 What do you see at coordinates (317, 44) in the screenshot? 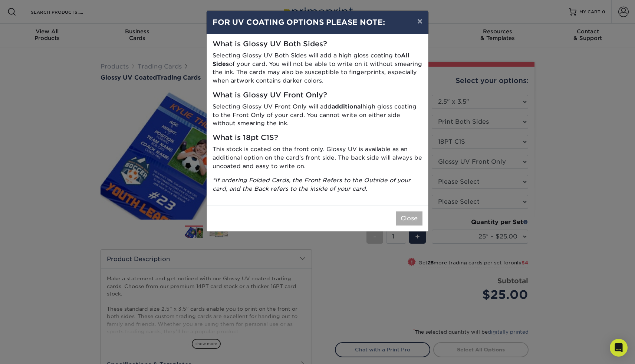
I see `h5: What is Glossy UV Both Sides?` at bounding box center [317, 44].